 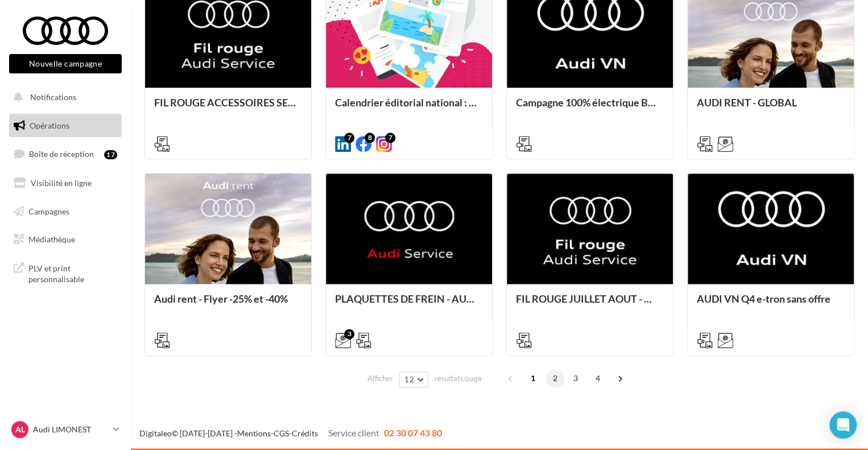 I want to click on span: 02 30 07 43 80, so click(x=413, y=432).